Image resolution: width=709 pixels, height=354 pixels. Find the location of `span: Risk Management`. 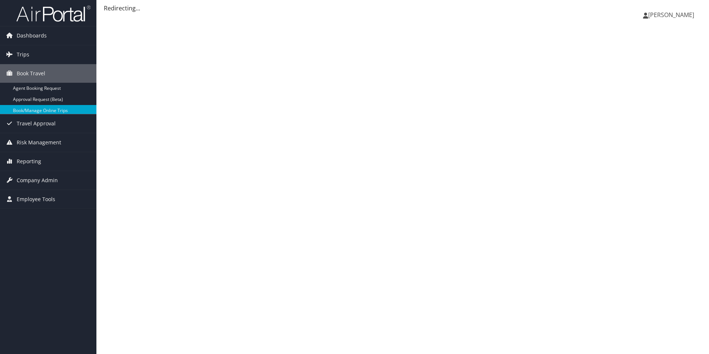

span: Risk Management is located at coordinates (39, 142).